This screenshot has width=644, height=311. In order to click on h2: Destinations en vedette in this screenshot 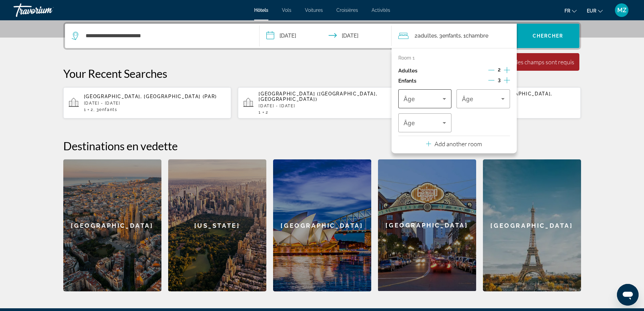, I will do `click(322, 146)`.